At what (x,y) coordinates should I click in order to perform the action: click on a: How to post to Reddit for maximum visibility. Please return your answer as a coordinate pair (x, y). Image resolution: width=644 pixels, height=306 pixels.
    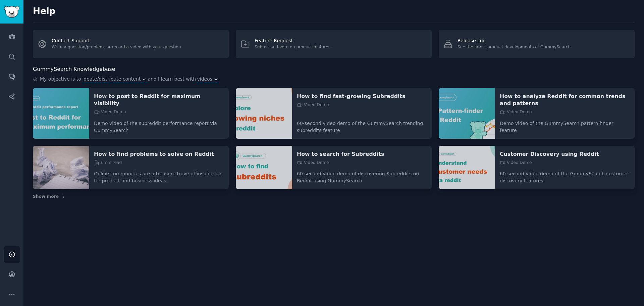
    Looking at the image, I should click on (159, 100).